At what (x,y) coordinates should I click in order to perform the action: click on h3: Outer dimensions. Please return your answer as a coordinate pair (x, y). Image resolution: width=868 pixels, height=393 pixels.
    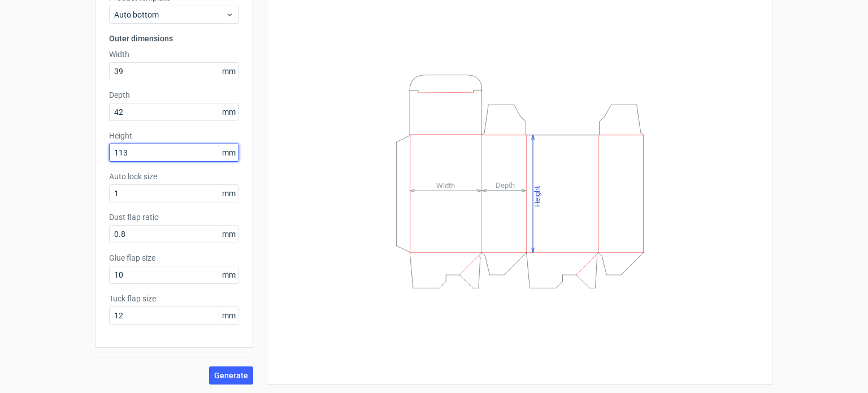
    Looking at the image, I should click on (174, 38).